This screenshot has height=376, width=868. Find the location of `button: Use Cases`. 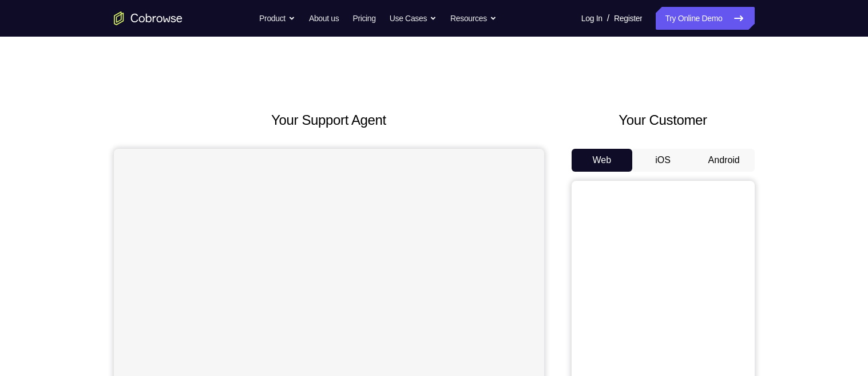

button: Use Cases is located at coordinates (413, 19).